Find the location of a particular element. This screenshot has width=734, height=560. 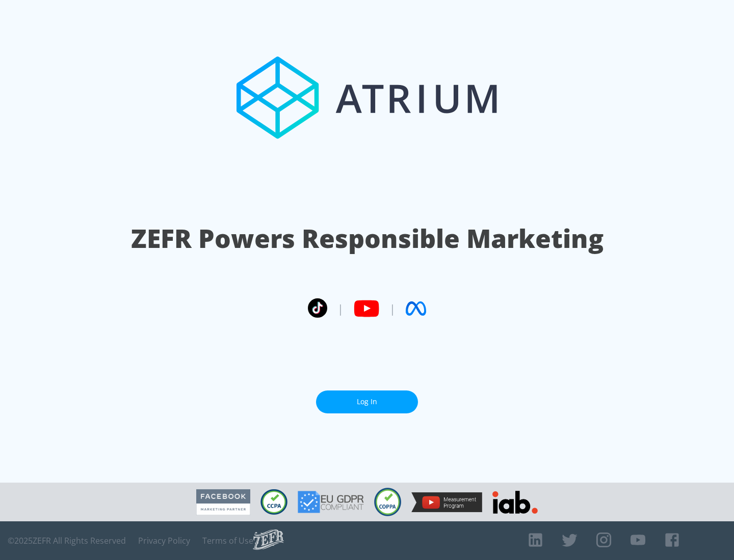

img: IAB is located at coordinates (514, 502).